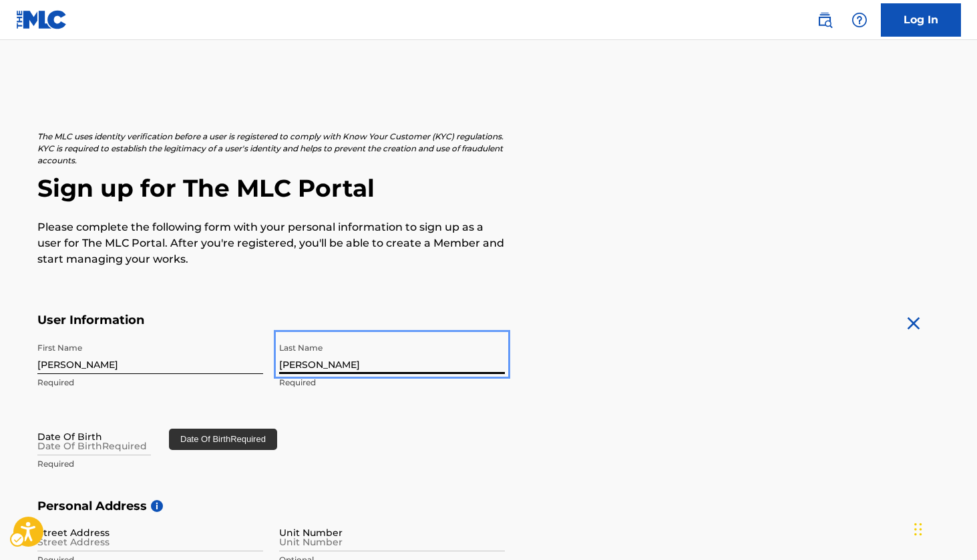 The image size is (977, 560). Describe the element at coordinates (943, 528) in the screenshot. I see `div: Chat Widget` at that location.